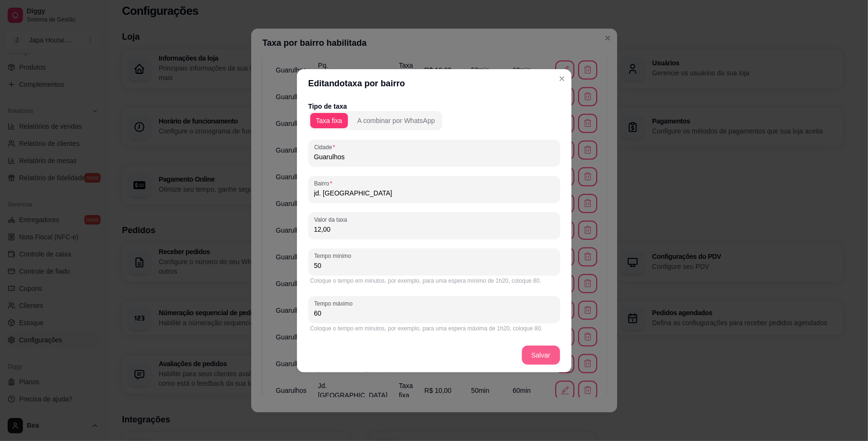  Describe the element at coordinates (434, 106) in the screenshot. I see `p: Tipo de taxa` at that location.